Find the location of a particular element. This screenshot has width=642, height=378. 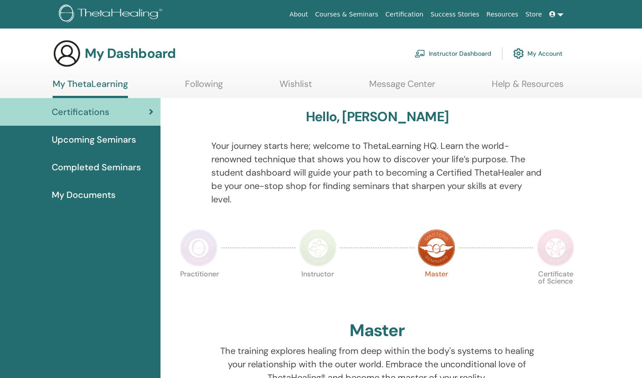

a: Store is located at coordinates (534, 14).